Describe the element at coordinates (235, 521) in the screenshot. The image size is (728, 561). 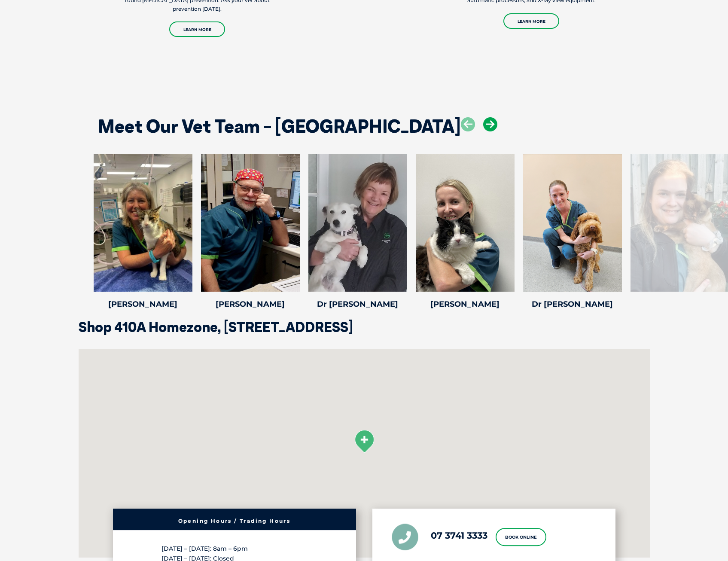
I see `h6: Opening Hours / Trading Hours` at that location.